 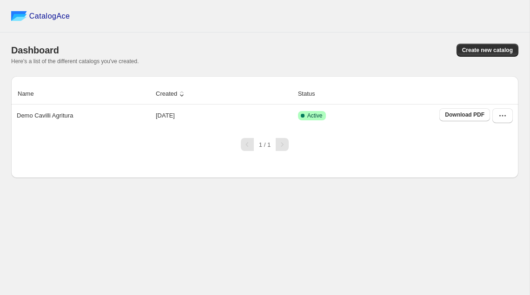 I want to click on a: Download PDF, so click(x=464, y=115).